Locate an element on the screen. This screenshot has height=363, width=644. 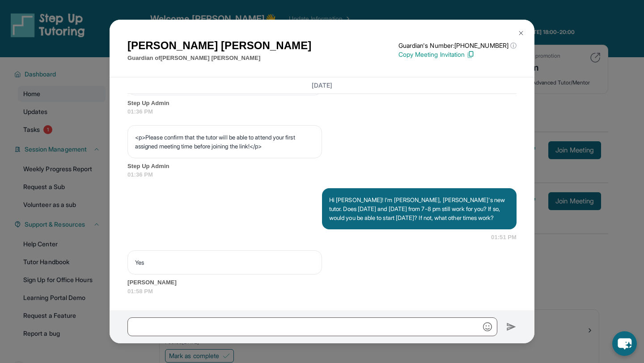
img: Copy Icon is located at coordinates (471, 55).